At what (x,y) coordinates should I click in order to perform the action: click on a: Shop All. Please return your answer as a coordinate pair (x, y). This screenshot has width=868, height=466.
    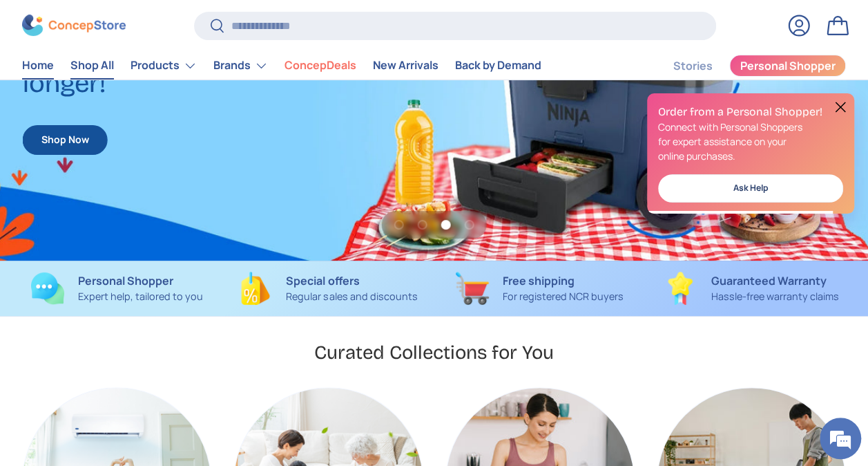
    Looking at the image, I should click on (92, 66).